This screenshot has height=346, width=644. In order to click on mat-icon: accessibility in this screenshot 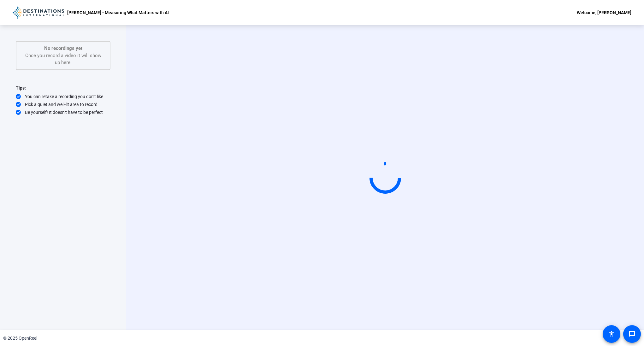, I will do `click(612, 334)`.